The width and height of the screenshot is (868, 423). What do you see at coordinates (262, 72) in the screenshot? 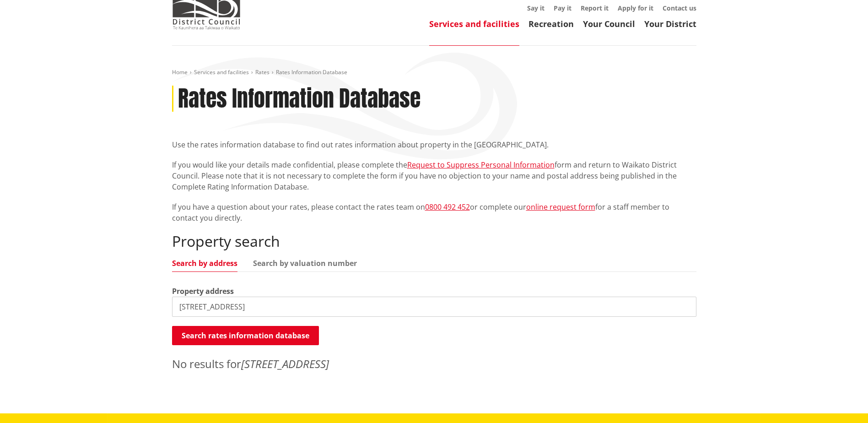
I see `a: Rates` at bounding box center [262, 72].